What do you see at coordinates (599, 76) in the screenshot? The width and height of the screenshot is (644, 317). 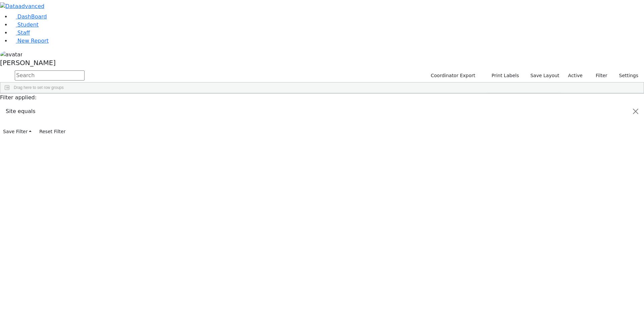 I see `button: Filter` at bounding box center [599, 76].